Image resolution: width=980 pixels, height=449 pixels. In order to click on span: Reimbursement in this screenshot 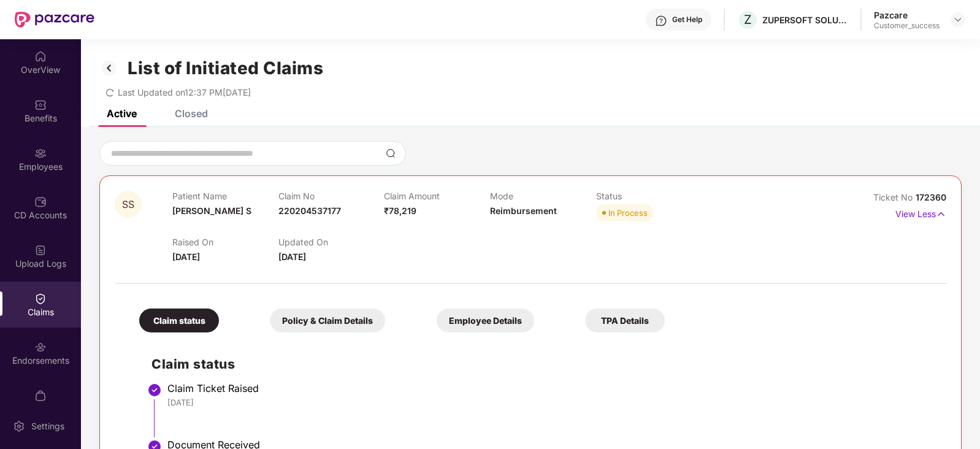, I will do `click(523, 211)`.